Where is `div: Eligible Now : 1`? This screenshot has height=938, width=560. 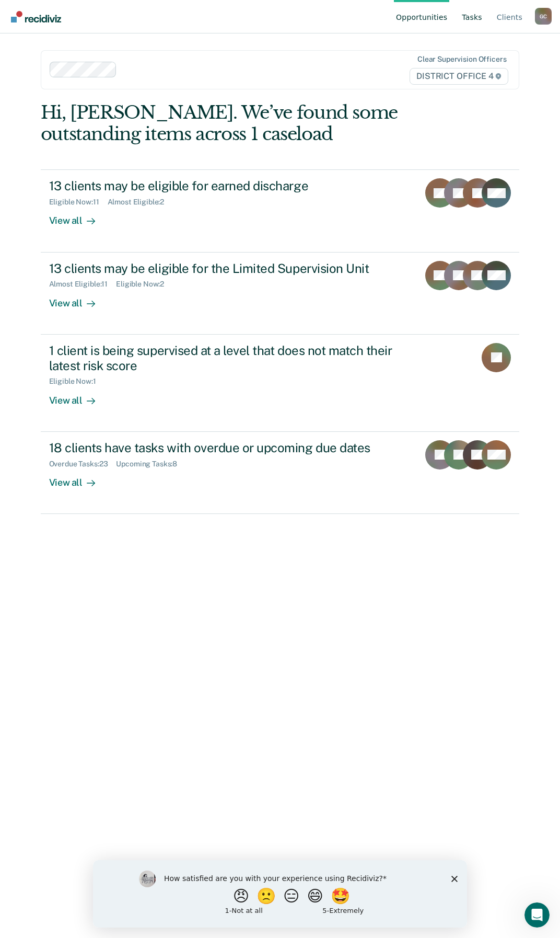 div: Eligible Now : 1 is located at coordinates (77, 381).